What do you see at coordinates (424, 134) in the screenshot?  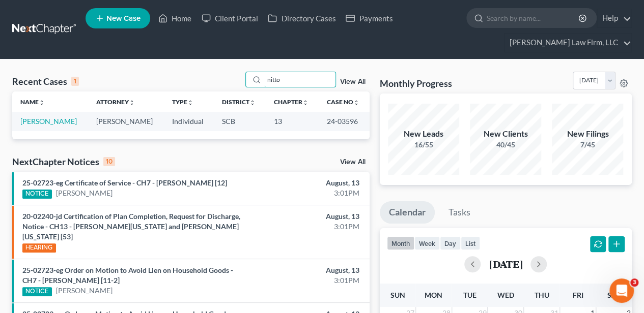 I see `div: New Leads` at bounding box center [424, 134].